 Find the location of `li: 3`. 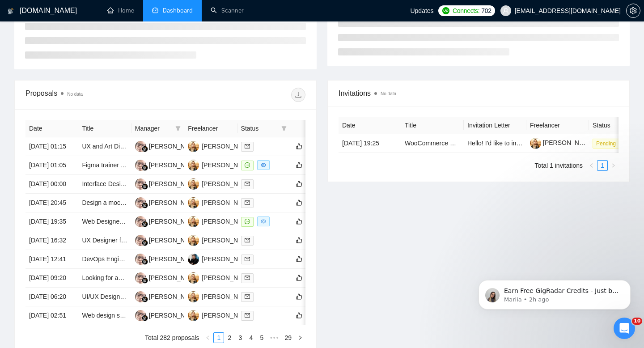

li: 3 is located at coordinates (240, 338).